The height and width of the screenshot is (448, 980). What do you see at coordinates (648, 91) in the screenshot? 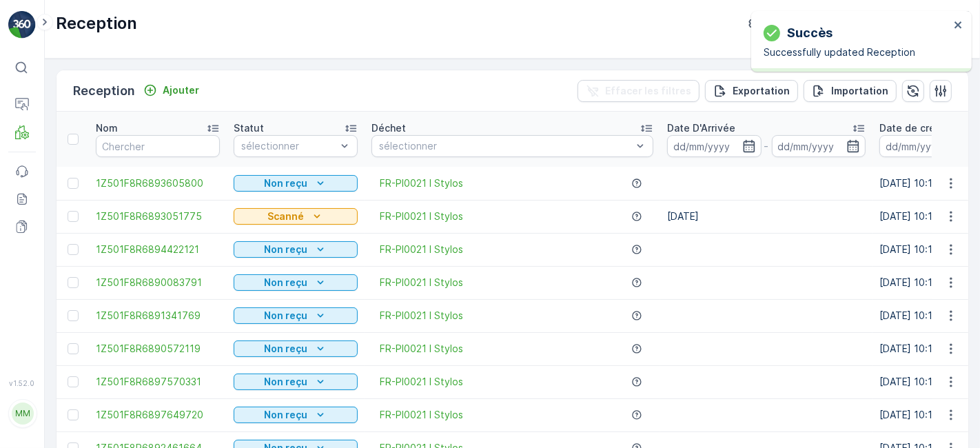
I see `p: Effacer les filtres` at bounding box center [648, 91].